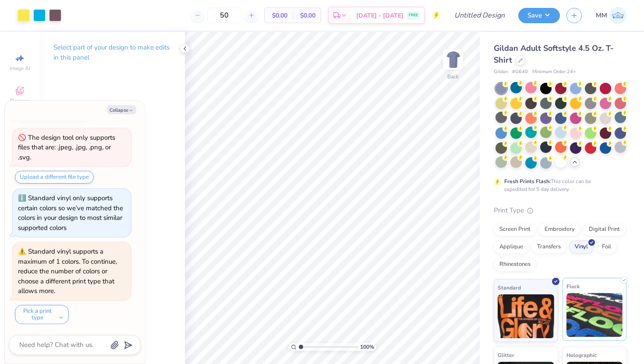  Describe the element at coordinates (560, 210) in the screenshot. I see `div: Print Type` at that location.